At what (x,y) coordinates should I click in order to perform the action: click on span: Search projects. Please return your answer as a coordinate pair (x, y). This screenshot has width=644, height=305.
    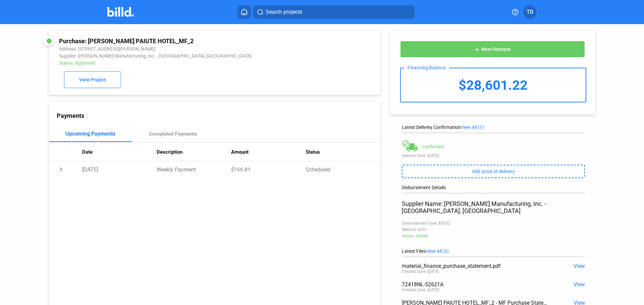
    Looking at the image, I should click on (284, 12).